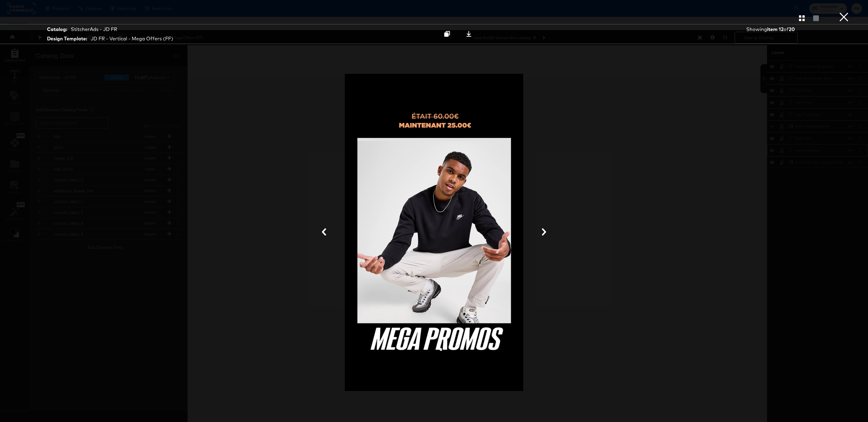  Describe the element at coordinates (792, 29) in the screenshot. I see `strong: 20` at that location.